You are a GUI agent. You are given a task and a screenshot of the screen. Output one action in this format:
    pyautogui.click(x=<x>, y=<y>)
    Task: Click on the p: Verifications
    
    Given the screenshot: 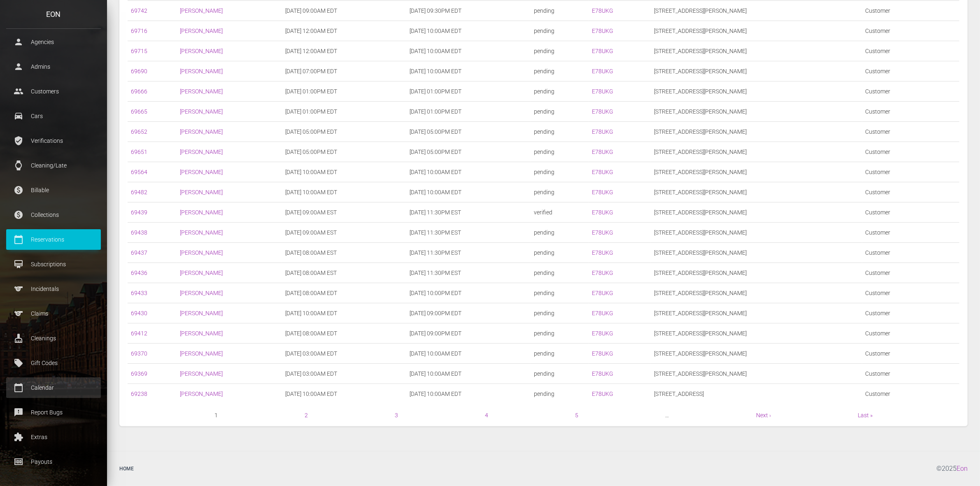 What is the action you would take?
    pyautogui.click(x=54, y=141)
    